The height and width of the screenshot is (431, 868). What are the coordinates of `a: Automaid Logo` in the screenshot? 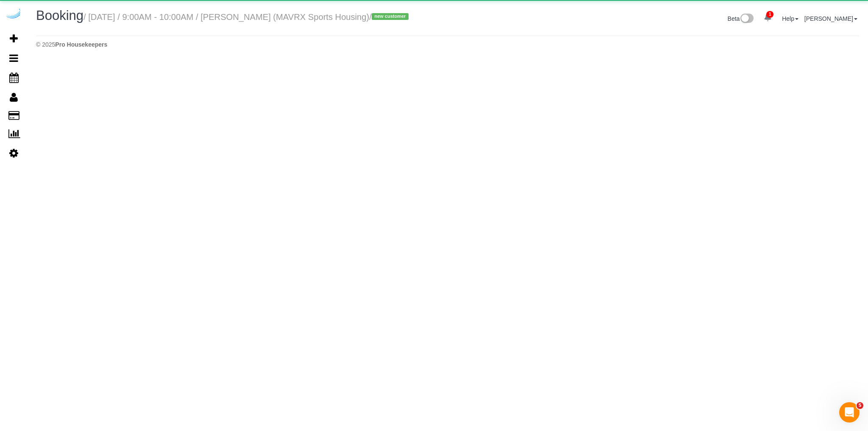 It's located at (13, 14).